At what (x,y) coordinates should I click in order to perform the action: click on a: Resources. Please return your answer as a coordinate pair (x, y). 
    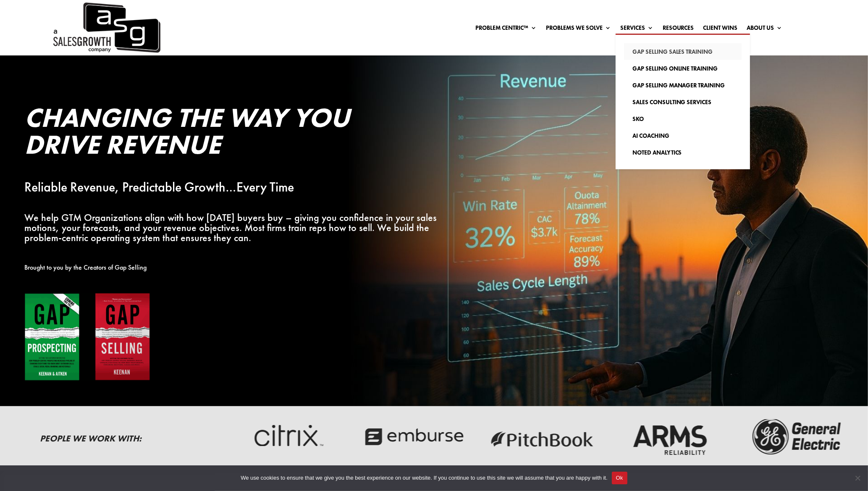
    Looking at the image, I should click on (678, 29).